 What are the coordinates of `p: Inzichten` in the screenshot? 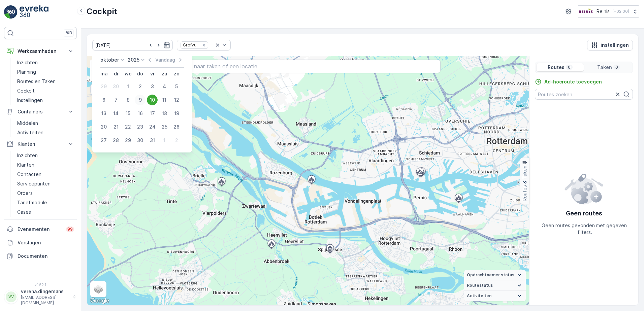 It's located at (27, 156).